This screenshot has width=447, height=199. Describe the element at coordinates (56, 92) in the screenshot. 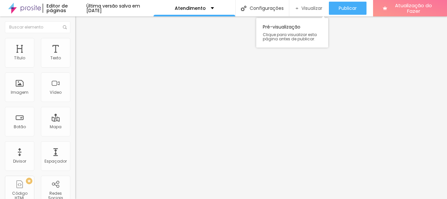

I see `font: Vídeo` at that location.